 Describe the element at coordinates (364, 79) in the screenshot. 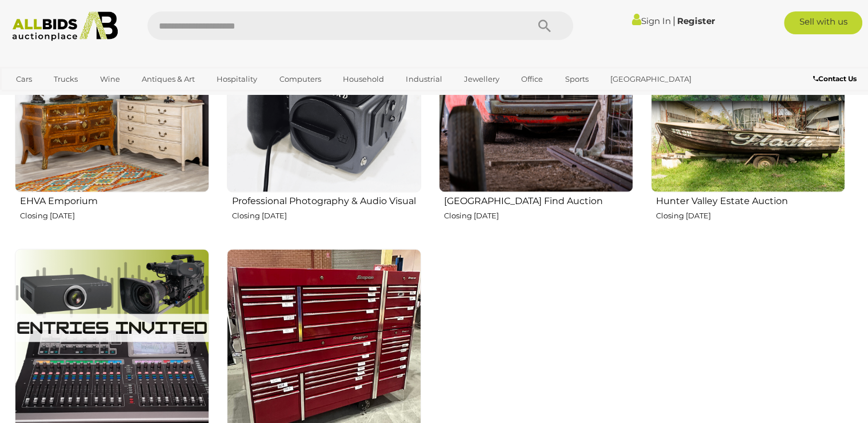

I see `a: Household` at that location.